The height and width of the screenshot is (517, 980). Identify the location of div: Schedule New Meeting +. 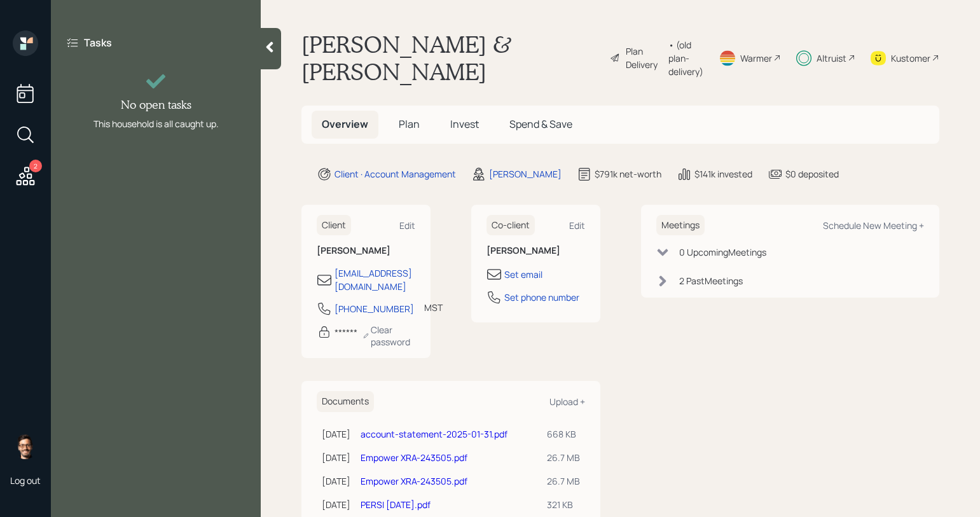
(873, 225).